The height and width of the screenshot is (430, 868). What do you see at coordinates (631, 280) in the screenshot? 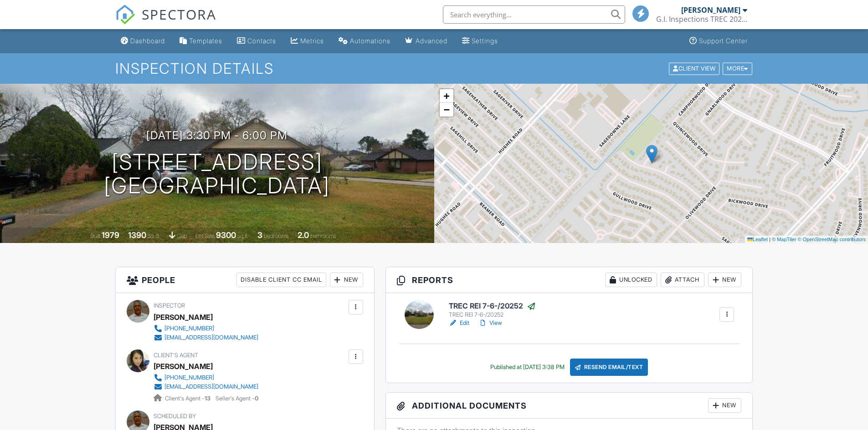
I see `div: Unlocked` at bounding box center [631, 280].